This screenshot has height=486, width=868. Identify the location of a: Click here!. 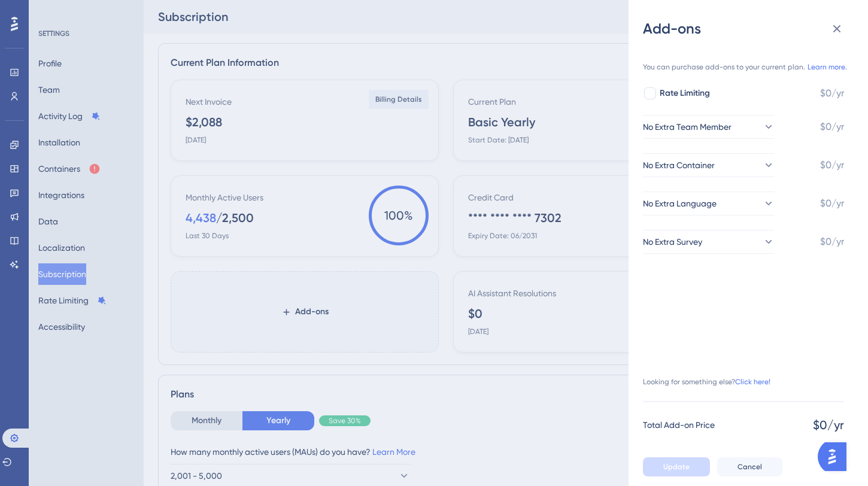
(752, 381).